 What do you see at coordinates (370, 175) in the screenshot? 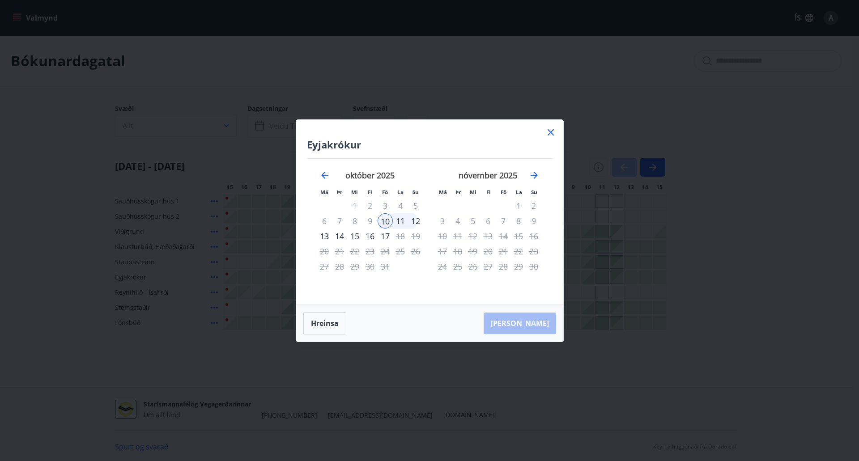
I see `strong: október 2025` at bounding box center [370, 175].